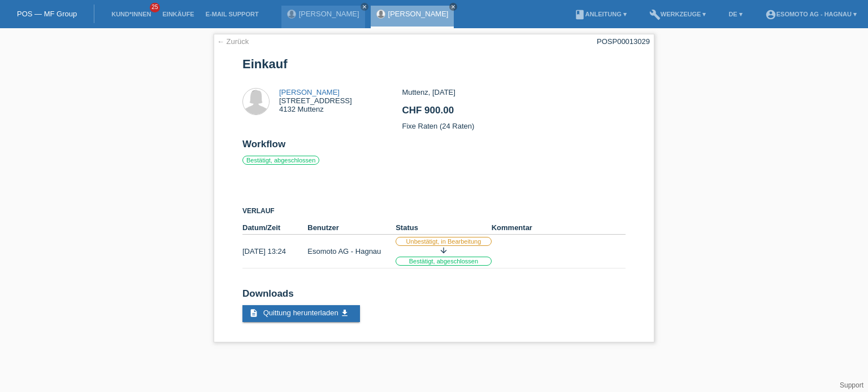 This screenshot has height=392, width=868. I want to click on a: Kund*innen, so click(131, 14).